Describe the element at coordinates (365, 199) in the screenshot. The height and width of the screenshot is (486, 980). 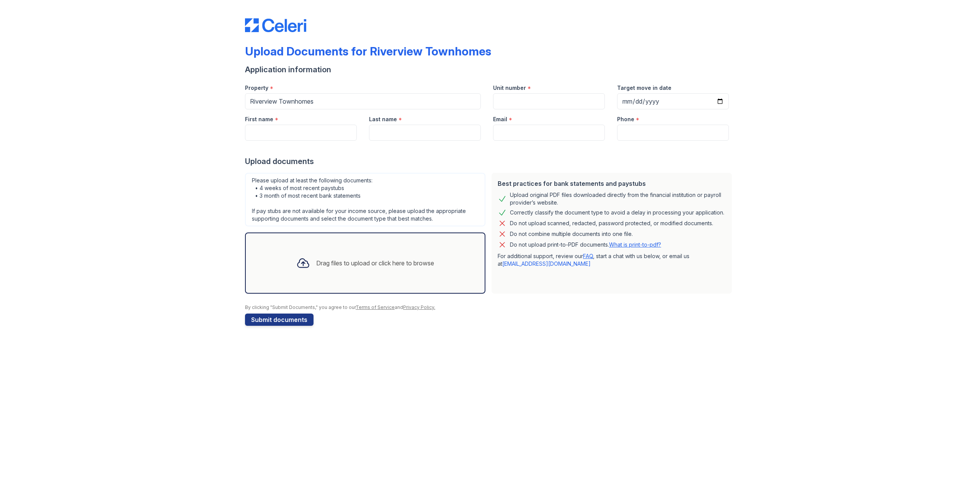
I see `div: Please upload at least the following documents: • 4 weeks of most recent paystubs • 3 month of mo...` at that location.